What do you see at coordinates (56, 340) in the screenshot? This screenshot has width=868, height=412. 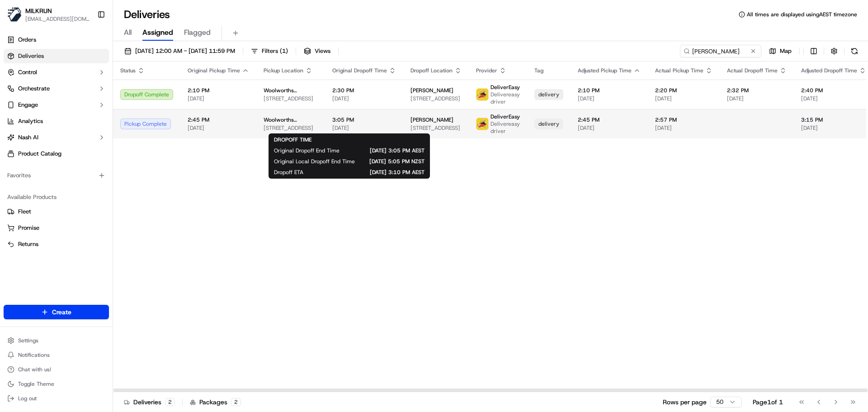 I see `button: Settings` at bounding box center [56, 340].